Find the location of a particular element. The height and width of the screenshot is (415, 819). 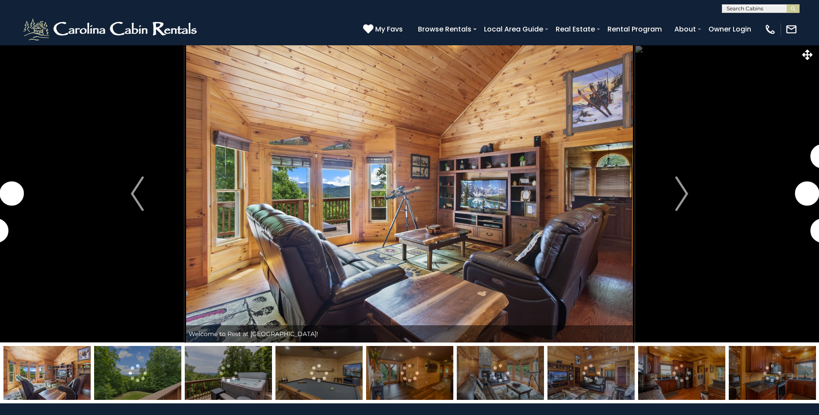

img: 164747674 is located at coordinates (47, 373).